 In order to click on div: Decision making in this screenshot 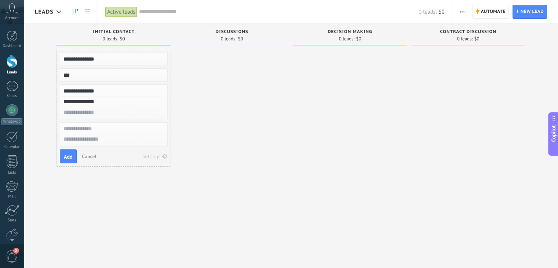, I will do `click(350, 32)`.